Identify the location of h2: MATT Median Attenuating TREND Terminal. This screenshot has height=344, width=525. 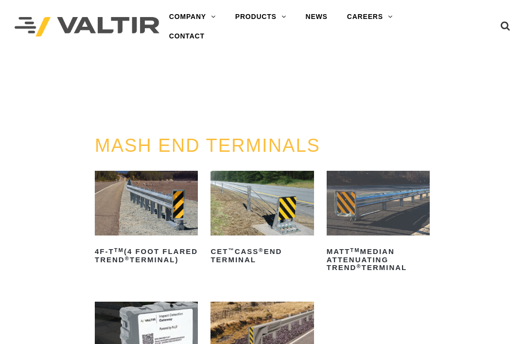
(379, 260).